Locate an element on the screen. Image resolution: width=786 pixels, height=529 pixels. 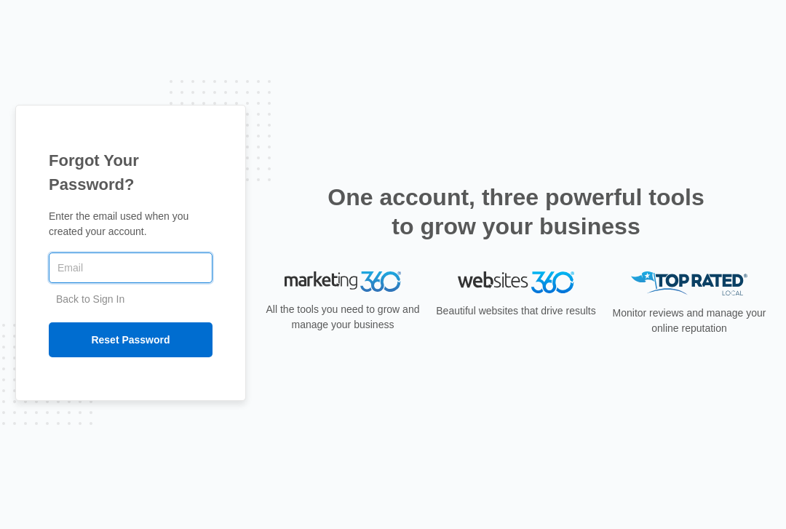
img: Websites 360 is located at coordinates (516, 282).